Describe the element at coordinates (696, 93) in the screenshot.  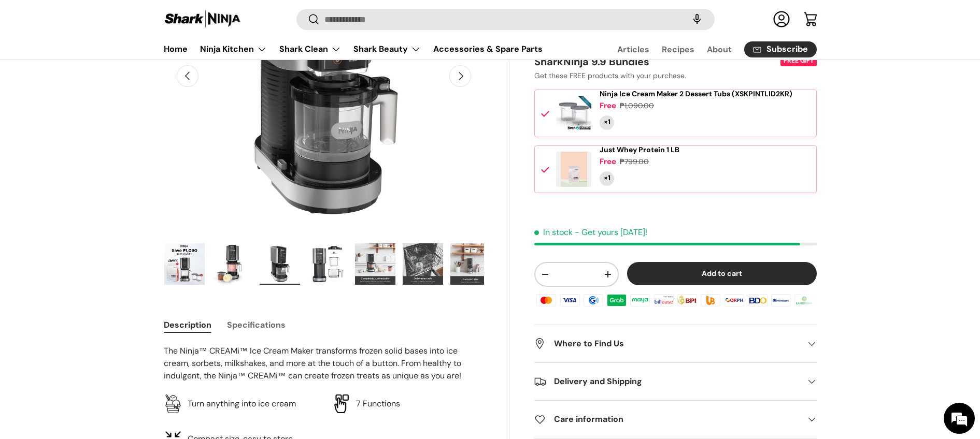
I see `a: Ninja Ice Cream Maker 2 Dessert Tubs (XSKPINTLID2KR)` at that location.